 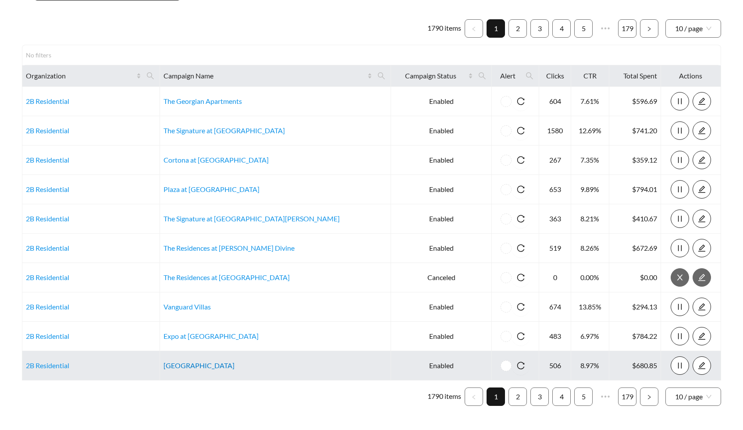 What do you see at coordinates (590, 248) in the screenshot?
I see `td: 8.26%` at bounding box center [590, 248].